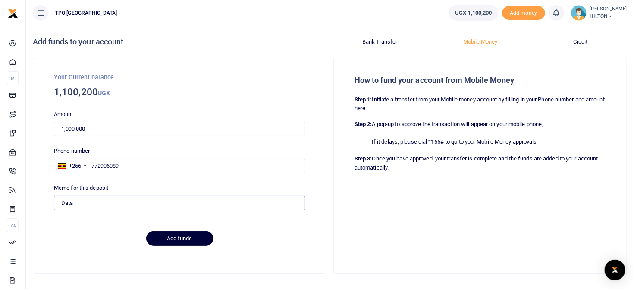  What do you see at coordinates (480, 80) in the screenshot?
I see `h5: How to fund your account from Mobile Money` at bounding box center [480, 80].